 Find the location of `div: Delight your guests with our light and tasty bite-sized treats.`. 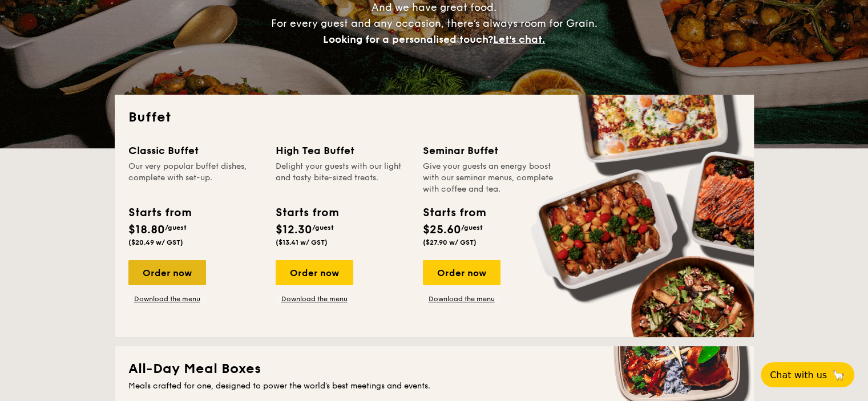

div: Delight your guests with our light and tasty bite-sized treats. is located at coordinates (342, 178).